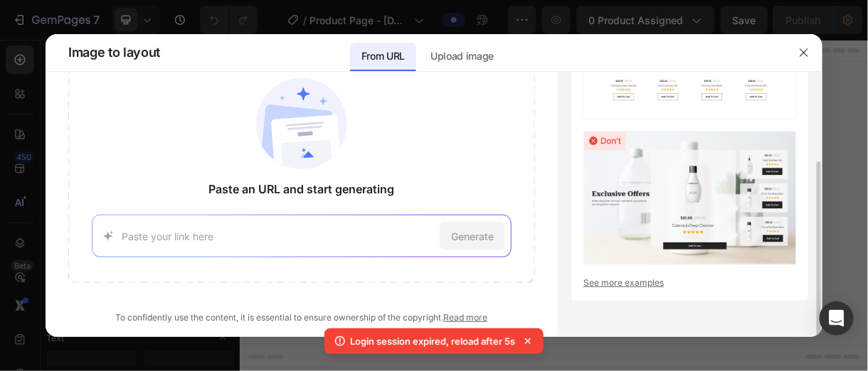 This screenshot has height=371, width=868. I want to click on span: Paste an URL and start generating, so click(302, 189).